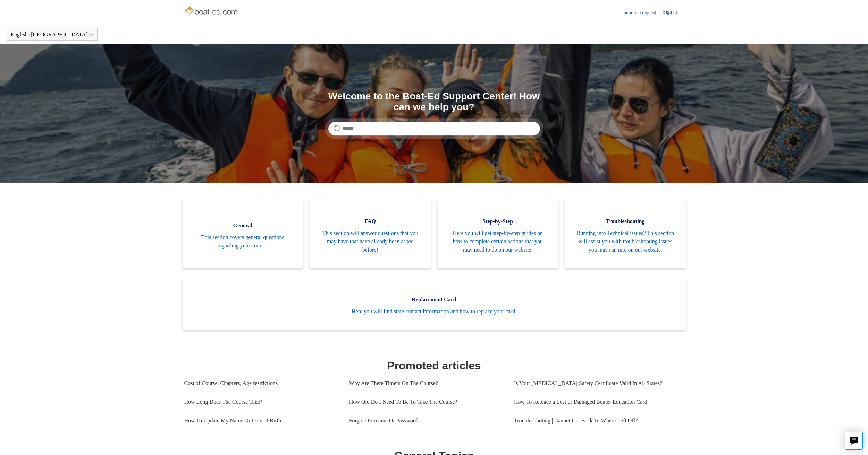 This screenshot has width=868, height=455. What do you see at coordinates (426, 421) in the screenshot?
I see `a: Forgot Username Or Password` at bounding box center [426, 421].